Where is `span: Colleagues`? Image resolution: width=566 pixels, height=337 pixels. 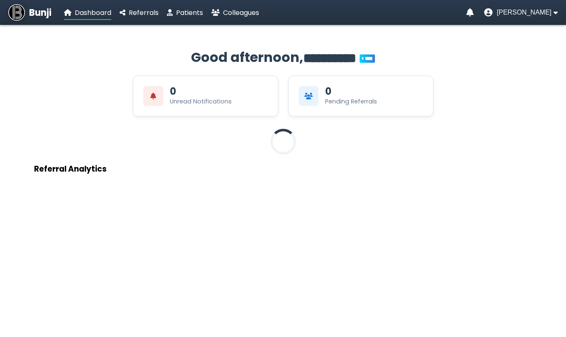 span: Colleagues is located at coordinates (241, 12).